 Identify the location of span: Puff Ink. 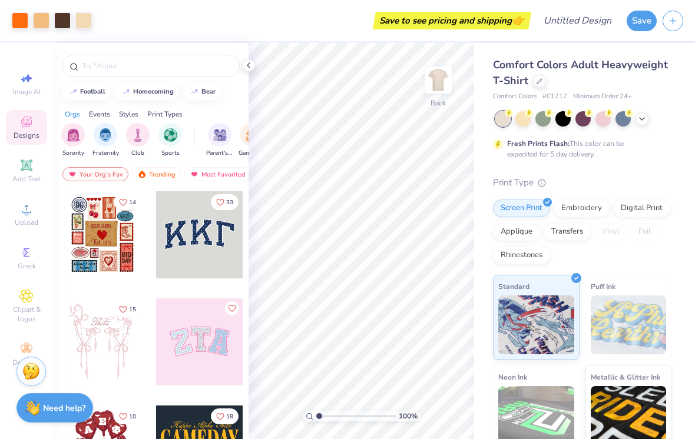
(603, 286).